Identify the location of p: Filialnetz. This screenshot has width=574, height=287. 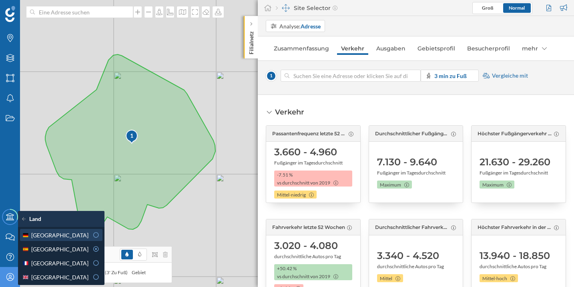
(251, 41).